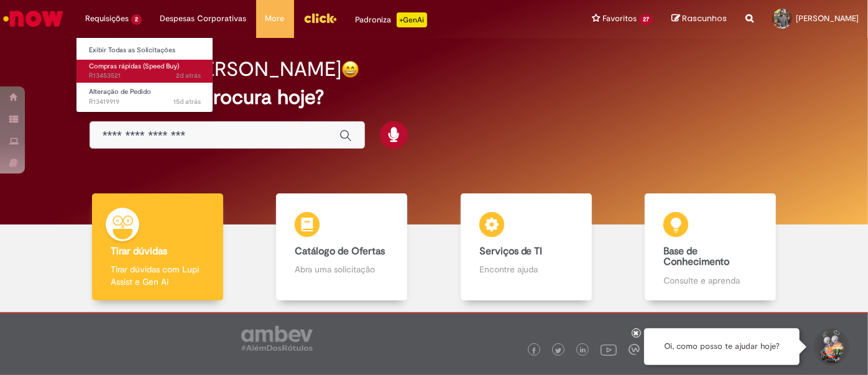 The image size is (868, 375). Describe the element at coordinates (634, 350) in the screenshot. I see `img: logo_footer_workplace.png` at that location.